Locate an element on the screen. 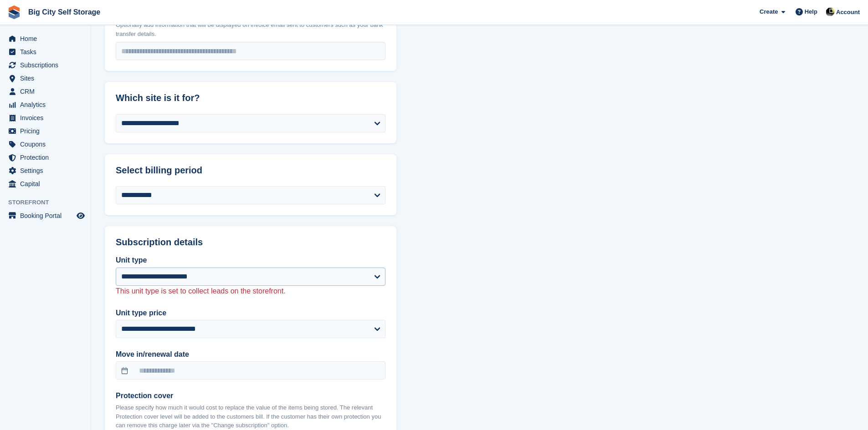 The width and height of the screenshot is (868, 430). span: Booking Portal is located at coordinates (48, 216).